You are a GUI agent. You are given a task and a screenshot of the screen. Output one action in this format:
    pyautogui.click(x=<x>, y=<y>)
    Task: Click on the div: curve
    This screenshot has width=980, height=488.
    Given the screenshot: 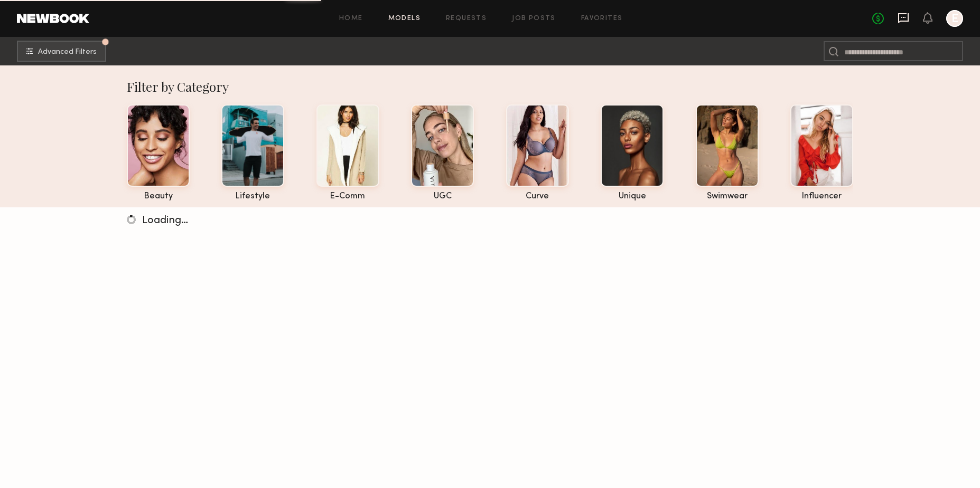 What is the action you would take?
    pyautogui.click(x=537, y=196)
    